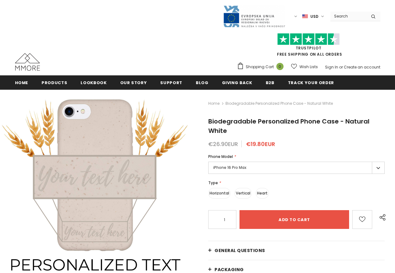 Image resolution: width=395 pixels, height=273 pixels. Describe the element at coordinates (260, 144) in the screenshot. I see `span: €19.80EUR` at that location.